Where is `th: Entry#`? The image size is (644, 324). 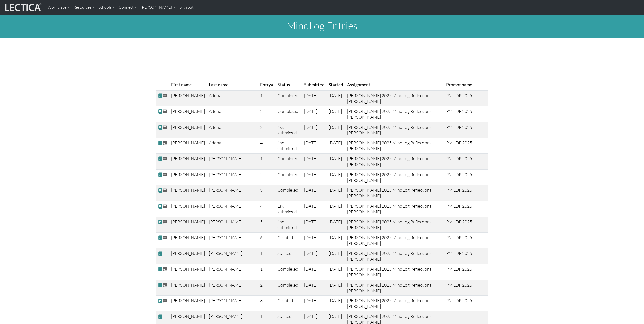
th: Entry# is located at coordinates (266, 85).